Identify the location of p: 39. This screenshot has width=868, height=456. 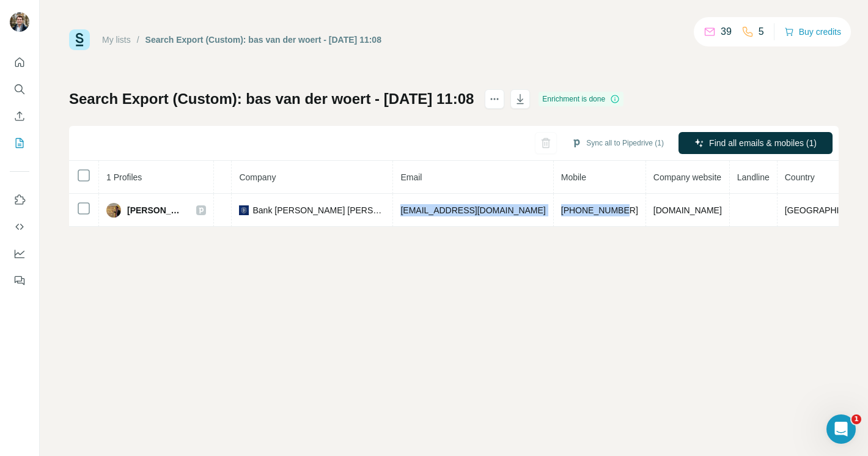
(727, 32).